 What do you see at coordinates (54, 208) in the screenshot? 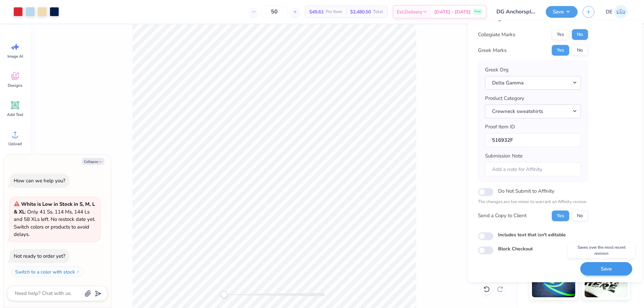
I see `strong: White is Low in Stock in S, M, L & XL` at bounding box center [54, 208].